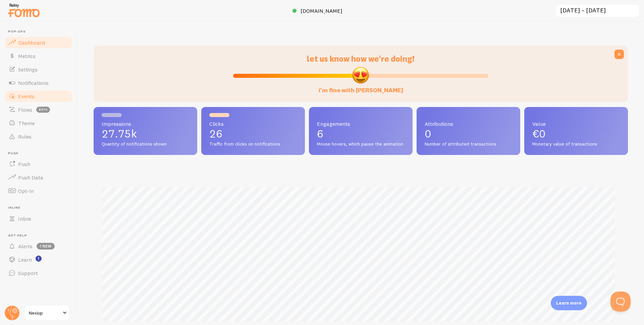  Describe the element at coordinates (360, 134) in the screenshot. I see `p: 6` at that location.